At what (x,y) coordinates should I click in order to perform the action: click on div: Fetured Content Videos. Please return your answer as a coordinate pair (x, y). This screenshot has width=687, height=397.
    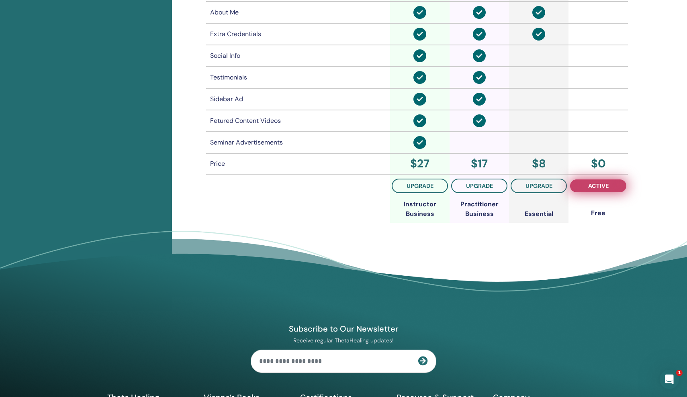
    Looking at the image, I should click on (298, 121).